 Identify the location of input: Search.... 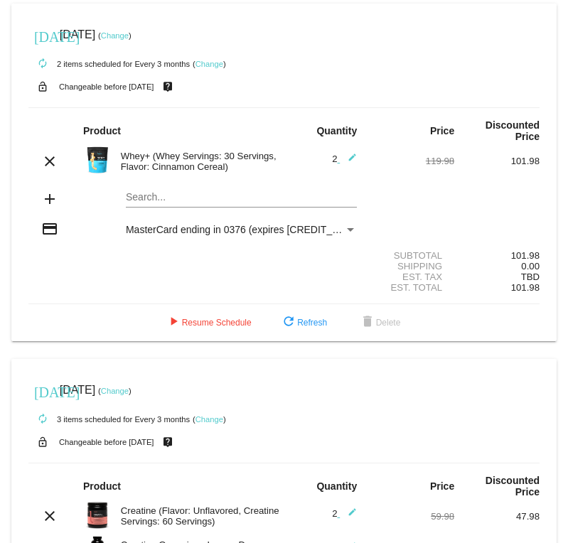
(241, 198).